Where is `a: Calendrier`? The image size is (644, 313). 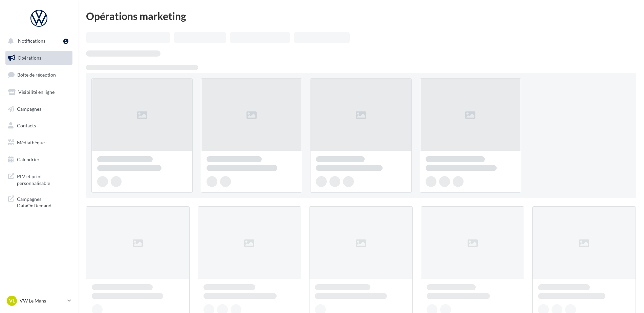
a: Calendrier is located at coordinates (39, 160).